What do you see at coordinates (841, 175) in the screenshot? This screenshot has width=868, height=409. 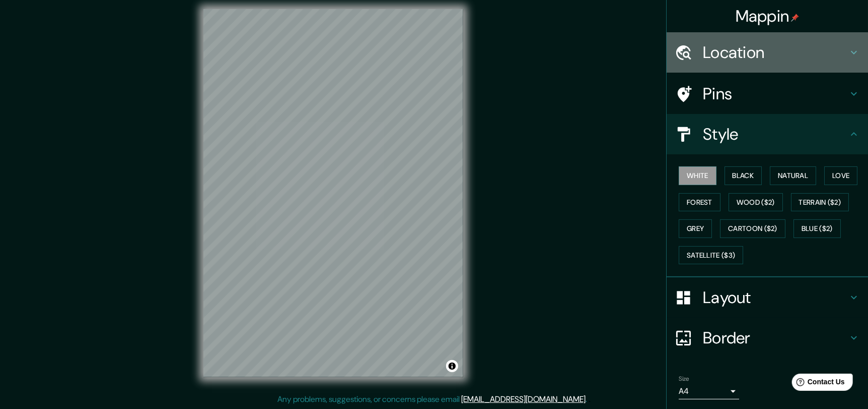 I see `button: Love` at bounding box center [841, 175].